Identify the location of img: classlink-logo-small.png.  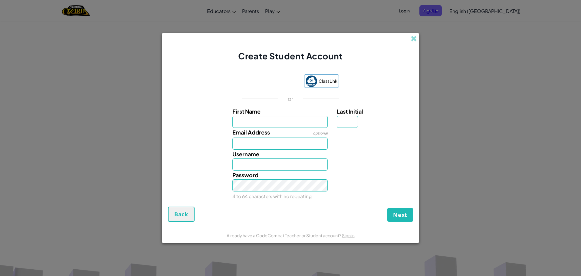
(312, 81).